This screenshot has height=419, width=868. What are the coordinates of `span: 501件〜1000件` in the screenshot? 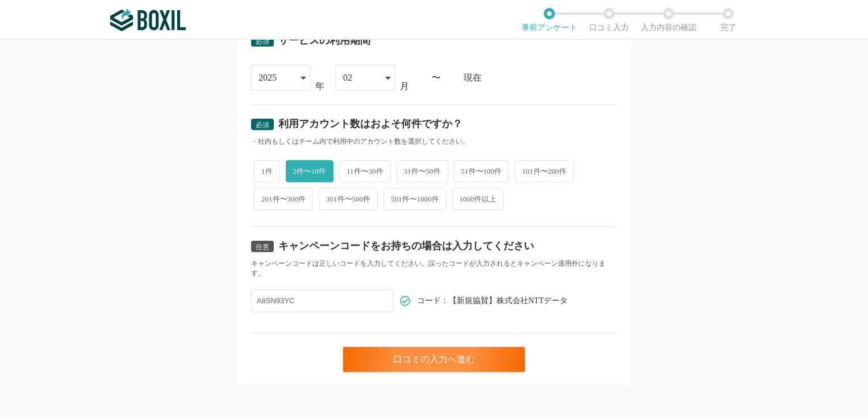 It's located at (414, 199).